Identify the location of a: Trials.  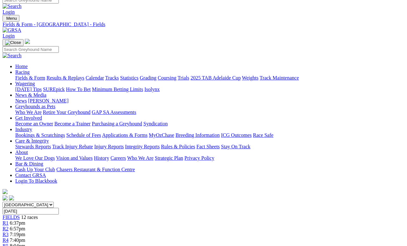
(183, 78).